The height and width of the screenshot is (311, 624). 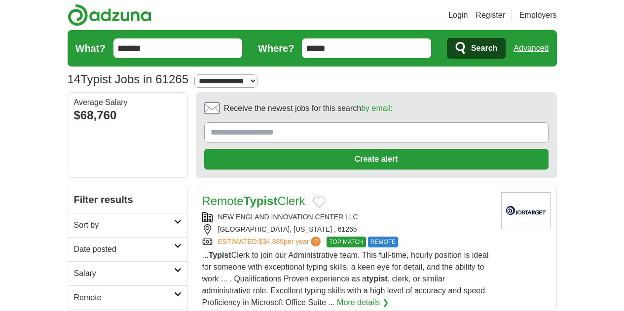 What do you see at coordinates (110, 15) in the screenshot?
I see `img: Adzuna logo` at bounding box center [110, 15].